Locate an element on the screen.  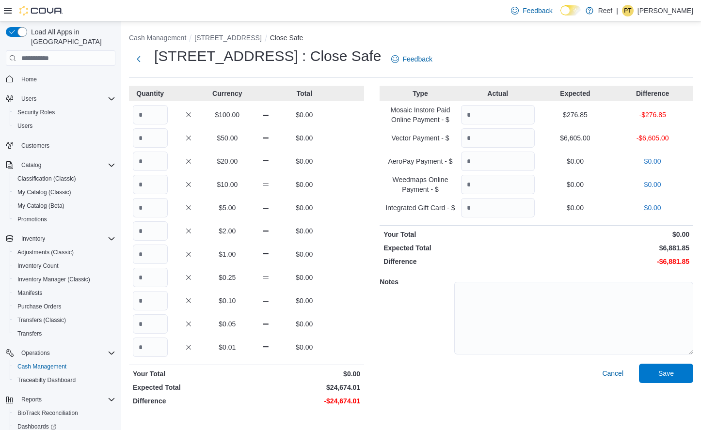
p: $0.10 is located at coordinates (227, 301).